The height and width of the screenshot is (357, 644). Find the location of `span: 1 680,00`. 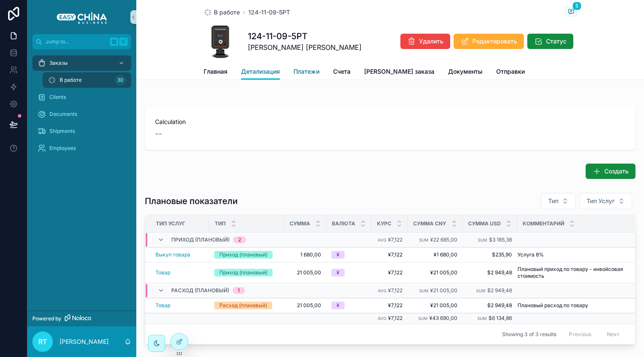

span: 1 680,00 is located at coordinates (305, 255).